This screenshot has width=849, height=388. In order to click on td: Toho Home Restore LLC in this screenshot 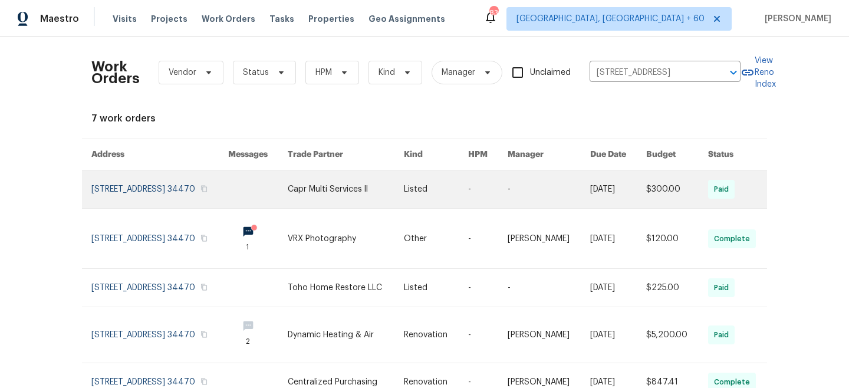, I will do `click(336, 288)`.